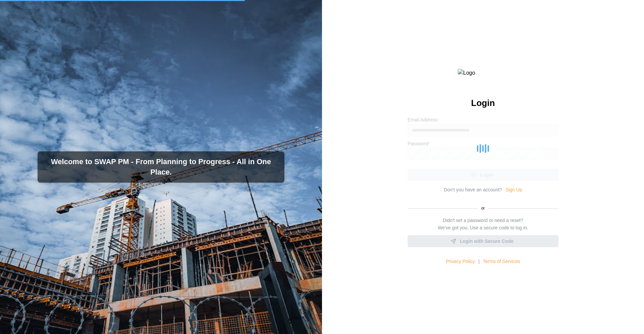 The width and height of the screenshot is (644, 334). I want to click on h3: Welcome to SWAP PM - From Planning to Progress - All in One Place., so click(161, 167).